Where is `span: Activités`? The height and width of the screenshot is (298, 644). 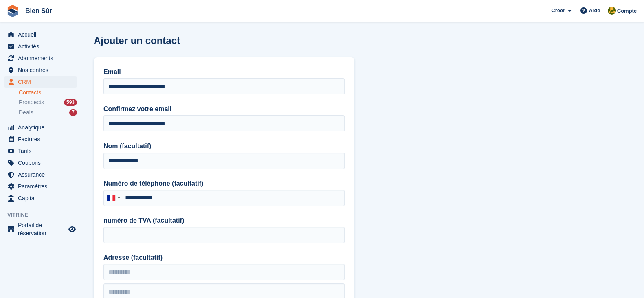 span: Activités is located at coordinates (42, 46).